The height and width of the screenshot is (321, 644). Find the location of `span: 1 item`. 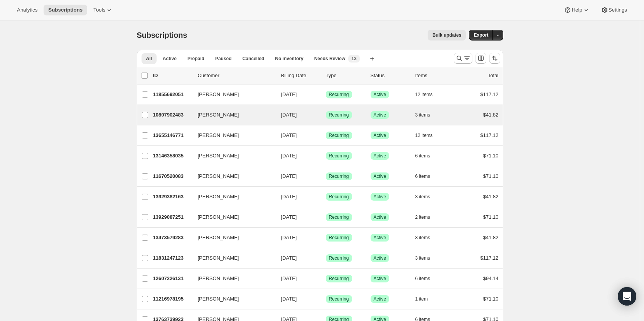

span: 1 item is located at coordinates (421, 300).